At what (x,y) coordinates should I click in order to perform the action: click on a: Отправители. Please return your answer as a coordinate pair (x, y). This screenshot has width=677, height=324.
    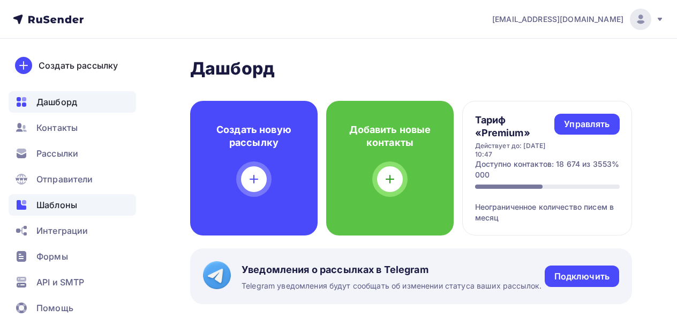
    Looking at the image, I should click on (72, 179).